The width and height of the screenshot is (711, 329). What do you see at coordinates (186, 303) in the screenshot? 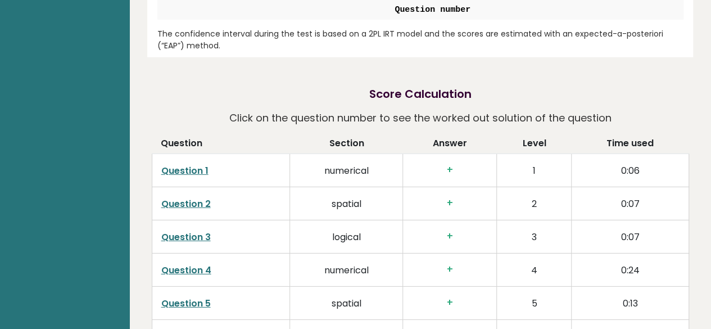
I see `a: Question 5` at bounding box center [186, 303].